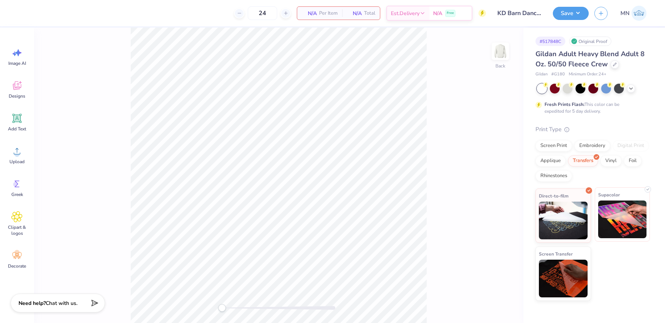 This screenshot has width=665, height=323. Describe the element at coordinates (625, 13) in the screenshot. I see `span: MN` at that location.